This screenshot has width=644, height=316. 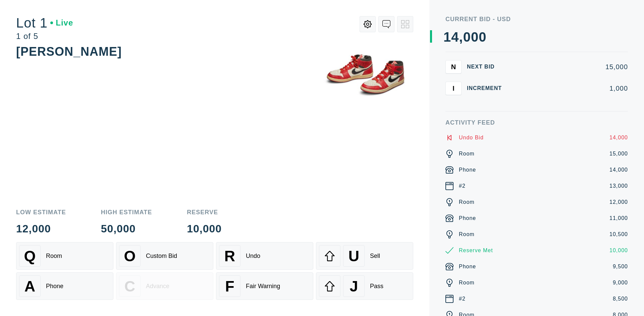 What do you see at coordinates (620, 283) in the screenshot?
I see `div: 9,000` at bounding box center [620, 283].